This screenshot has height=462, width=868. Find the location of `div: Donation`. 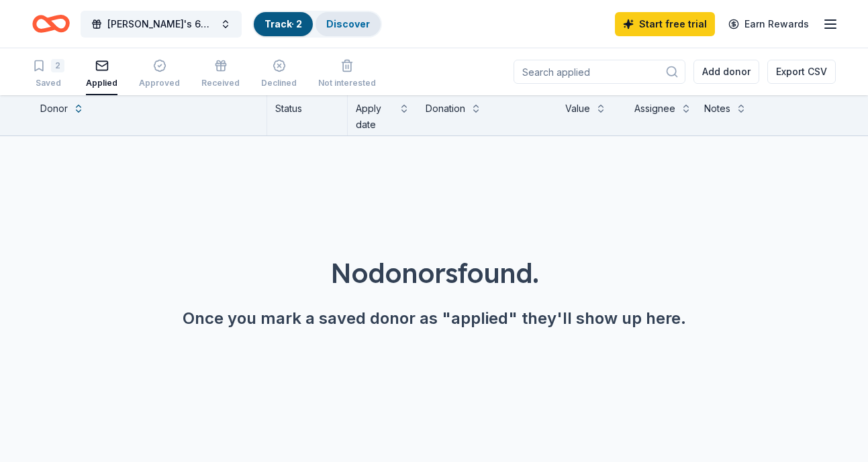

div: Donation is located at coordinates (445, 109).